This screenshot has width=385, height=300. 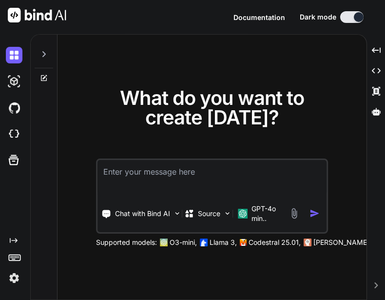 I want to click on img: GPT-4o mini, so click(x=243, y=214).